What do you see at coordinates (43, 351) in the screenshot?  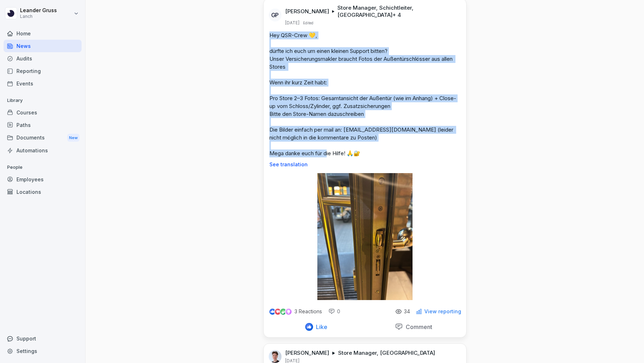 I see `div: Settings` at bounding box center [43, 351].